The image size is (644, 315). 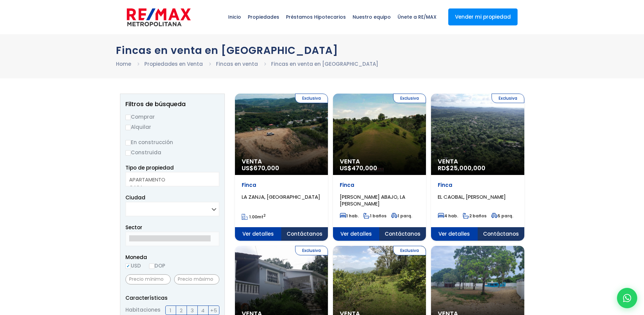 What do you see at coordinates (173, 142) in the screenshot?
I see `label: En construcción` at bounding box center [173, 142].